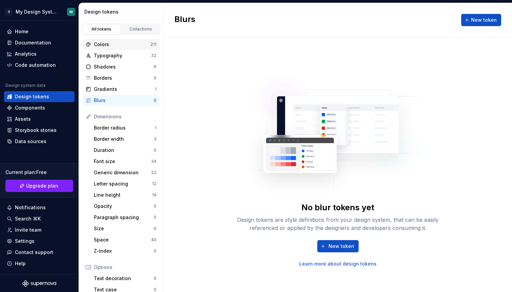  I want to click on div: Size, so click(124, 228).